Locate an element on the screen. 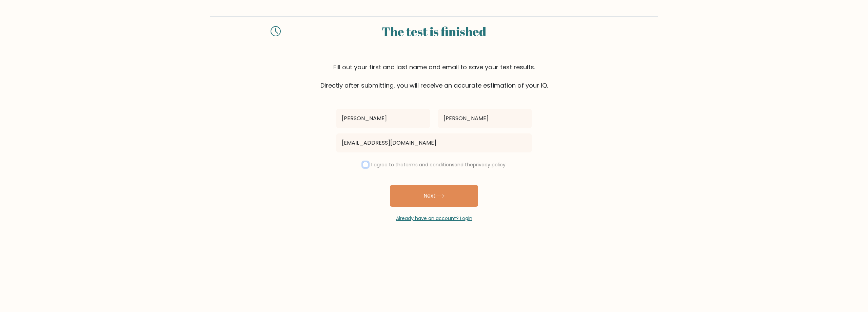 This screenshot has width=868, height=312. a: terms and conditions is located at coordinates (429, 164).